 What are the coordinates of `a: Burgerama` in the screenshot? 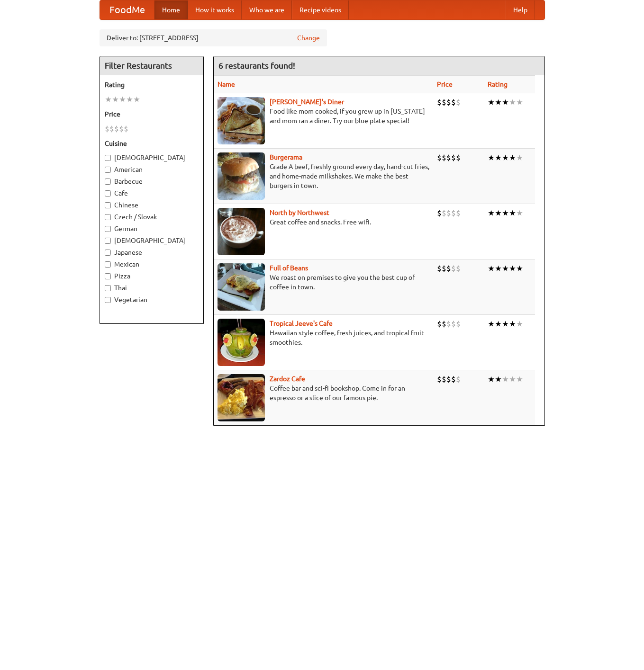 It's located at (286, 157).